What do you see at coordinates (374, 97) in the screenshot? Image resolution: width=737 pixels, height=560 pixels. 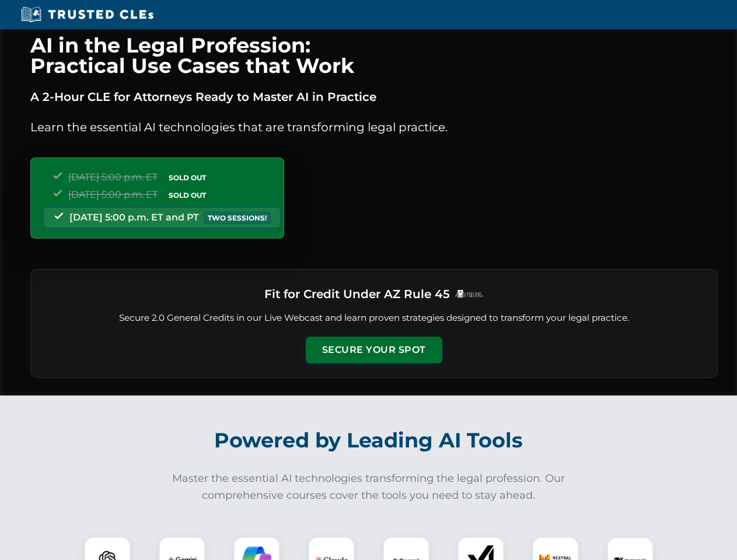 I see `p: A 2-Hour CLE for Attorneys Ready to Master AI in Practice` at bounding box center [374, 97].